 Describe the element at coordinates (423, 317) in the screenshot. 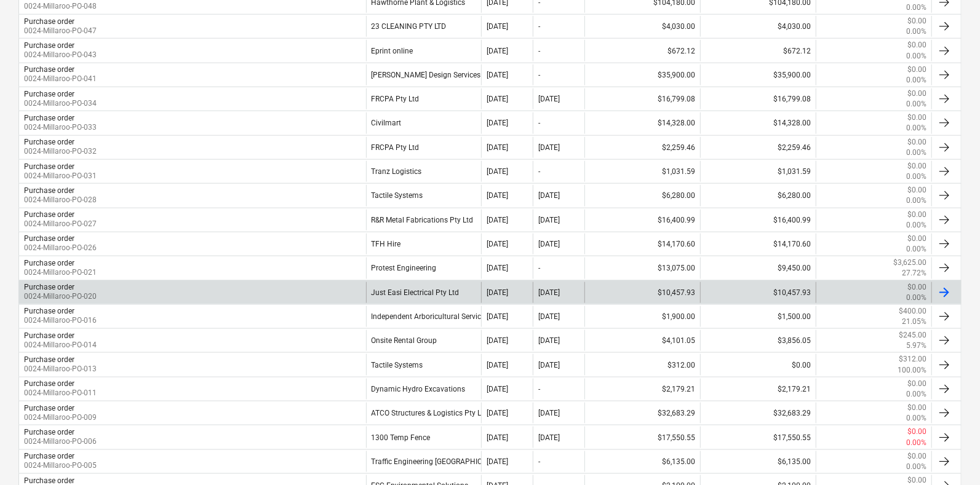

I see `div: Independent Arboricultural Services` at that location.